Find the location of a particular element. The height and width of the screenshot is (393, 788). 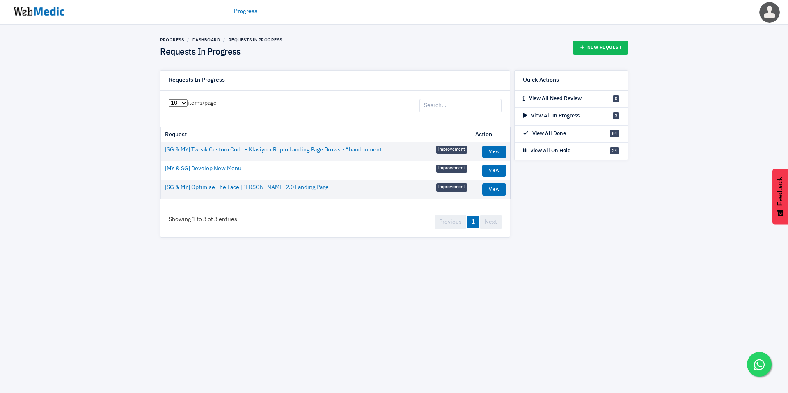

span: 64 is located at coordinates (615, 133).